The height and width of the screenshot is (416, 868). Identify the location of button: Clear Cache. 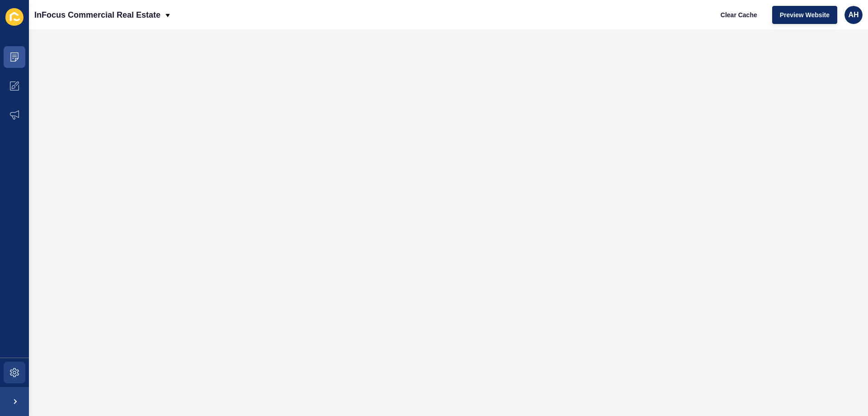
(739, 15).